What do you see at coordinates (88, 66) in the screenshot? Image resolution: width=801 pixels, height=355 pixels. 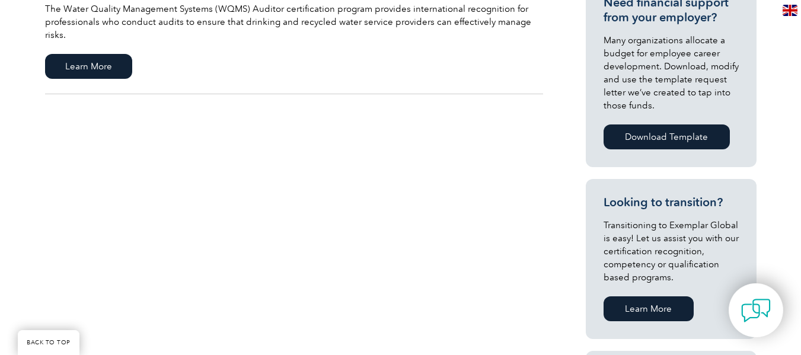 I see `span: Learn More` at bounding box center [88, 66].